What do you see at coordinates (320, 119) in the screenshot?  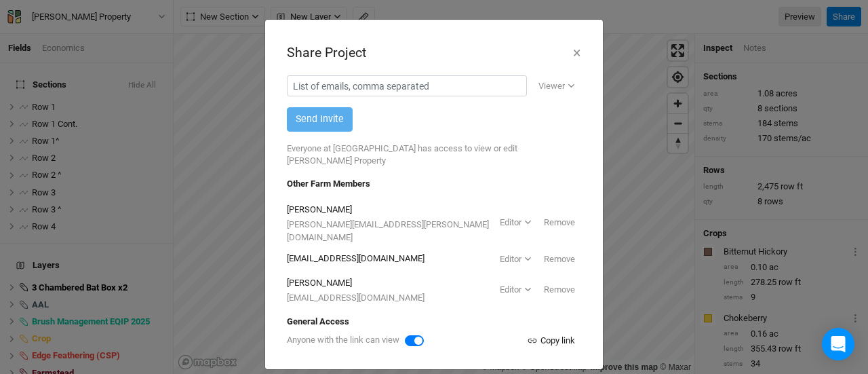 I see `button: Send Invite` at bounding box center [320, 119].